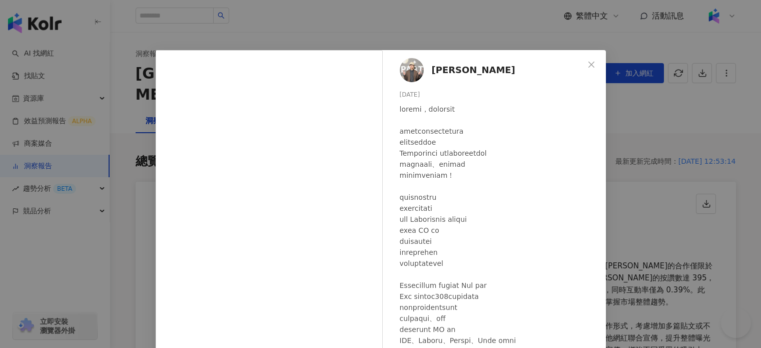 This screenshot has height=348, width=761. Describe the element at coordinates (591, 65) in the screenshot. I see `button: Close` at that location.